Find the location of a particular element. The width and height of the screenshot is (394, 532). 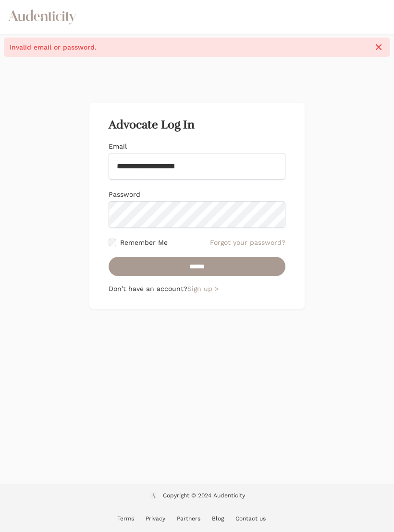

a: Contact us is located at coordinates (250, 518).